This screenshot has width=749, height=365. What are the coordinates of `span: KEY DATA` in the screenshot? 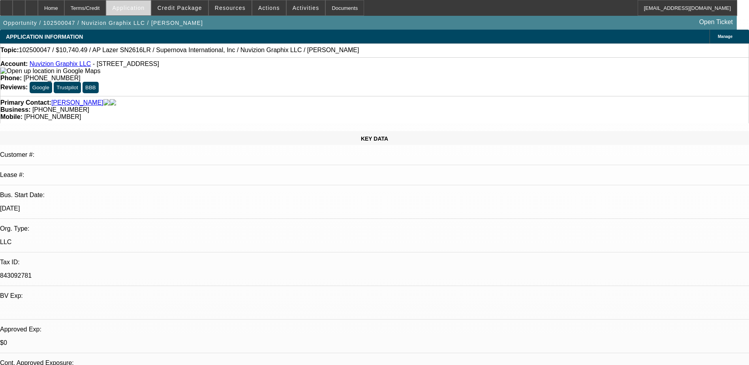 It's located at (374, 139).